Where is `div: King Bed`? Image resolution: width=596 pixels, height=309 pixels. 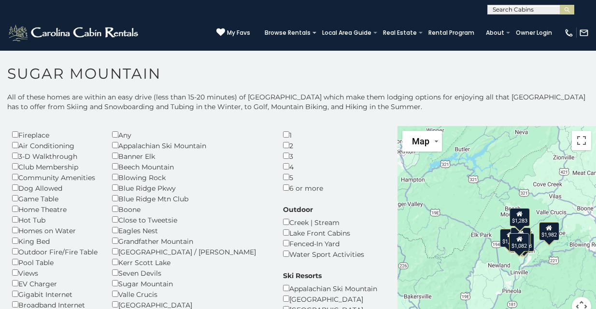
div: King Bed is located at coordinates (55, 241).